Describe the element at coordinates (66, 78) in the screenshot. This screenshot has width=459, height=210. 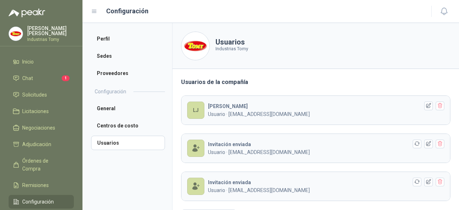
I see `span: 1` at that location.